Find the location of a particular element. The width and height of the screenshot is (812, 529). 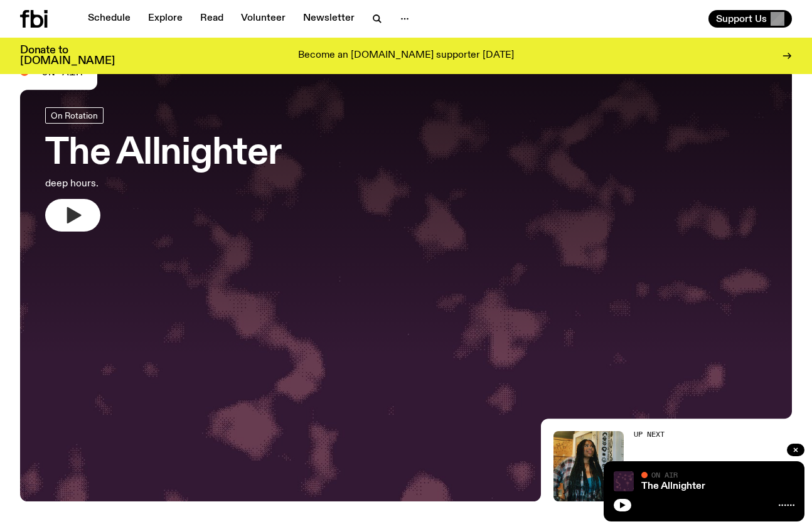

a: Newsletter is located at coordinates (329, 19).